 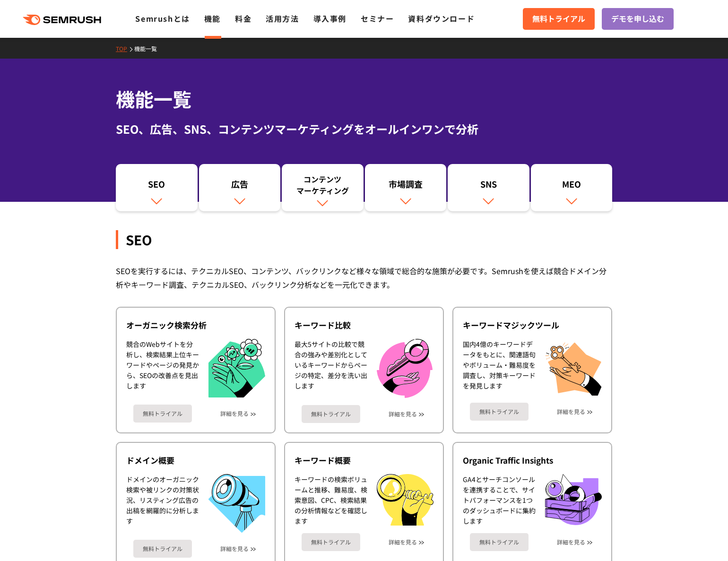 What do you see at coordinates (559, 19) in the screenshot?
I see `span: 無料トライアル` at bounding box center [559, 19].